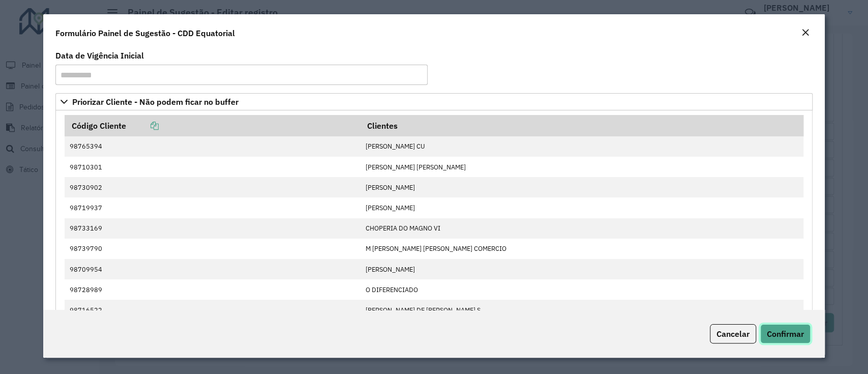  Describe the element at coordinates (213, 208) in the screenshot. I see `td: 98719937` at that location.